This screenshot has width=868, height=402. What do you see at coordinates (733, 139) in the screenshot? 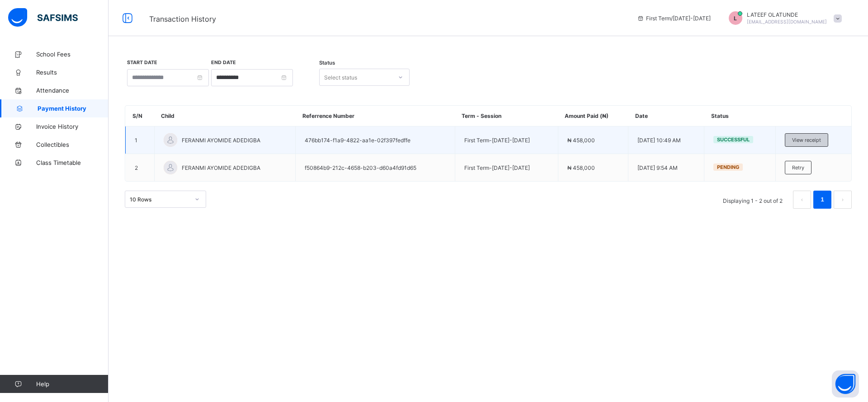
I see `span: Successful` at bounding box center [733, 139].